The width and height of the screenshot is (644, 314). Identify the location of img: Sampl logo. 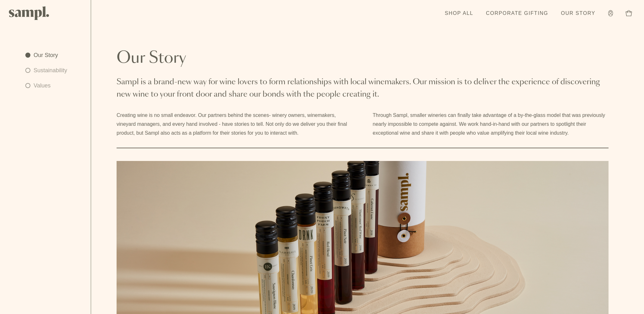
(29, 13).